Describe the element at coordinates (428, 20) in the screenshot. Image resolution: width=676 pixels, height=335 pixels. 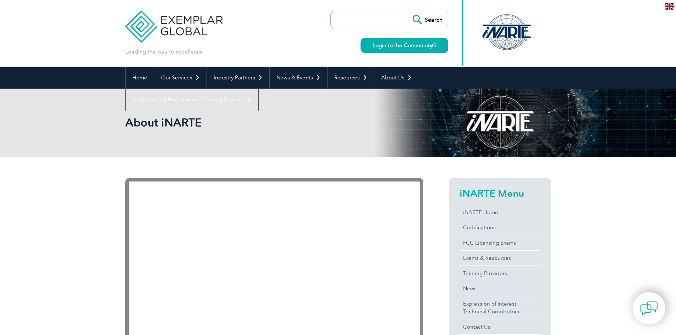
I see `input: Search` at that location.